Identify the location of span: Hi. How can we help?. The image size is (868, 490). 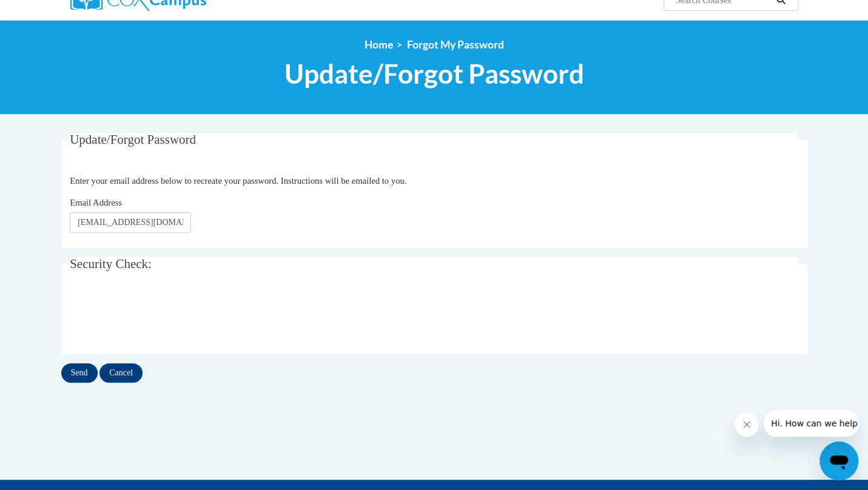
(52, 13).